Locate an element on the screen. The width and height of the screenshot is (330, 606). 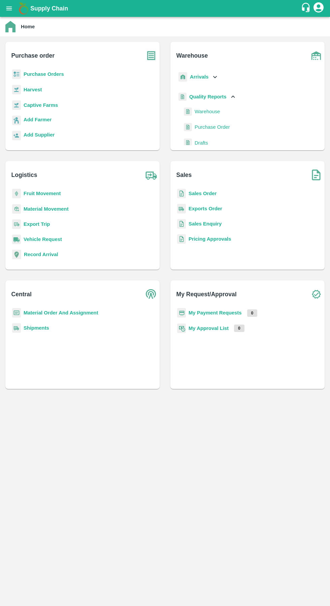
img: vehicle is located at coordinates (17, 239).